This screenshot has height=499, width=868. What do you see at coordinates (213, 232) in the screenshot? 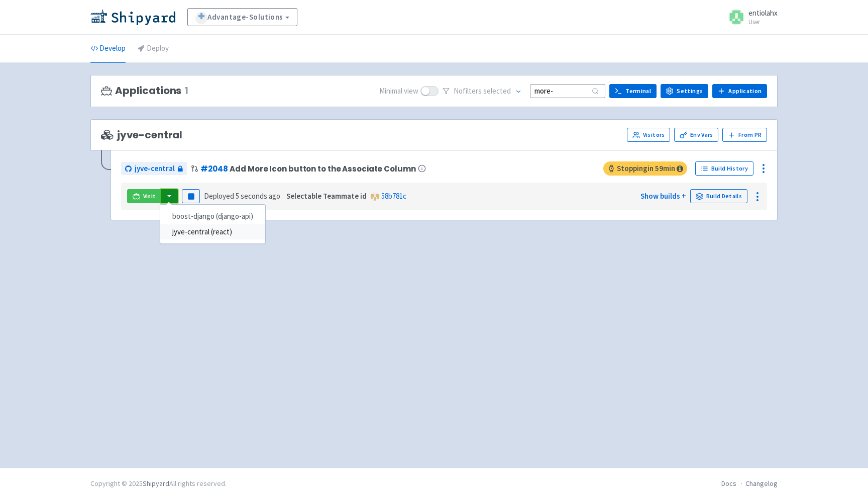
I see `a: jyve-central (react)` at bounding box center [213, 232].